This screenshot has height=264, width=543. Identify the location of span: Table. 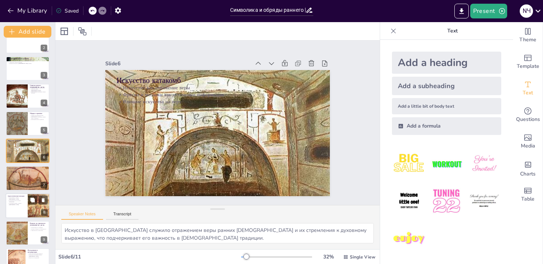
(527, 199).